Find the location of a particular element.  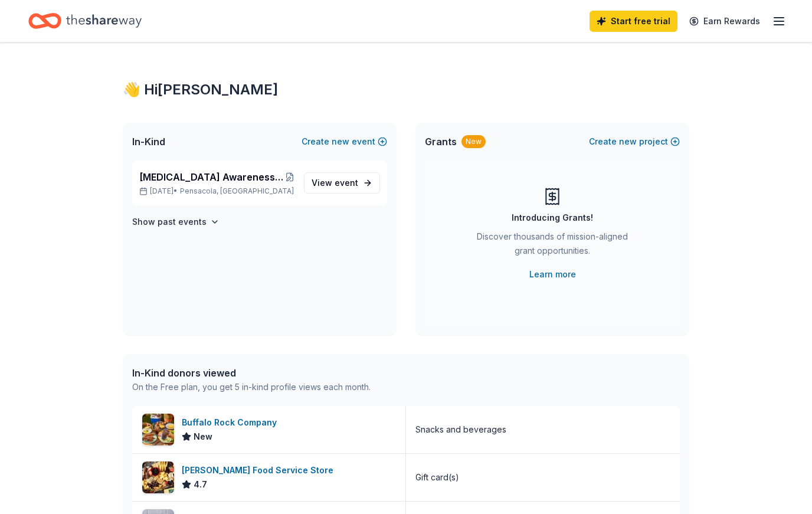

div: Buffalo Rock Company is located at coordinates (231, 422).